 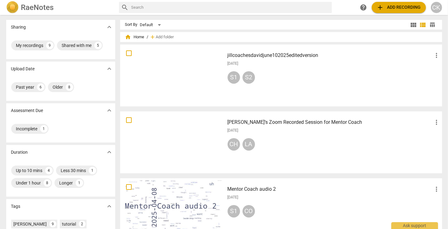 I want to click on div: S2, so click(x=249, y=77).